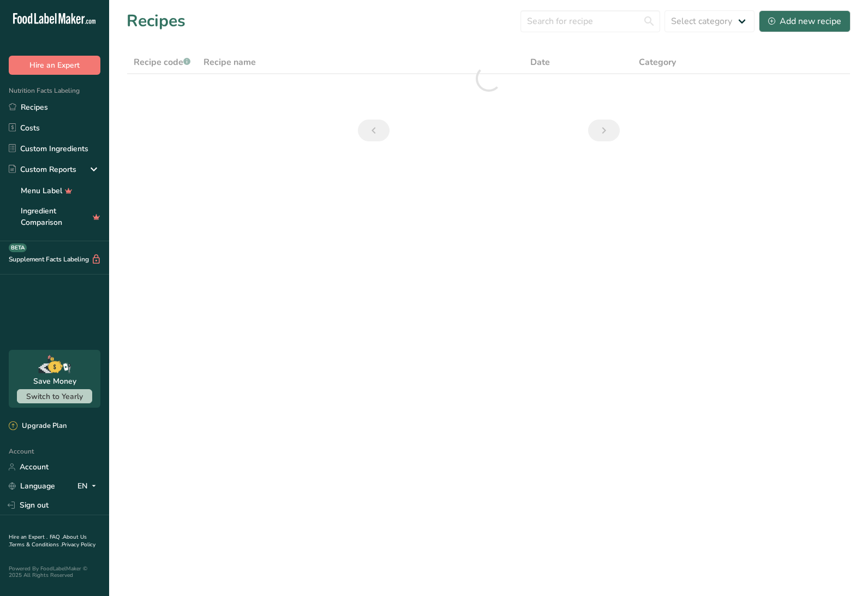 Image resolution: width=868 pixels, height=596 pixels. I want to click on a: FAQ ., so click(56, 537).